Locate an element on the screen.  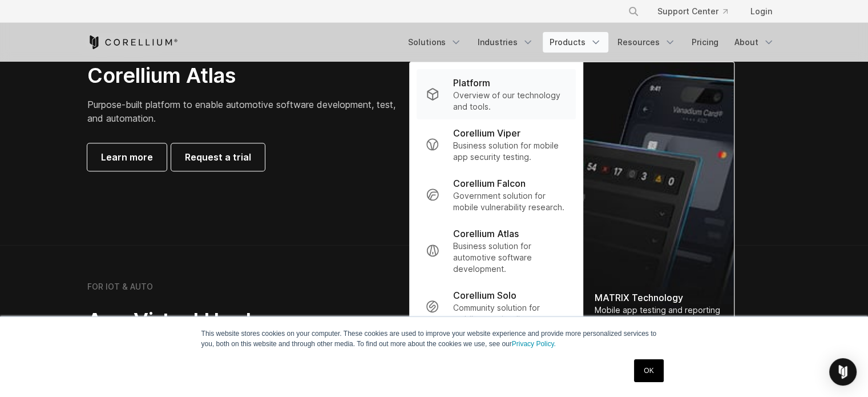
img: Matrix_WebNav_1x is located at coordinates (658, 201).